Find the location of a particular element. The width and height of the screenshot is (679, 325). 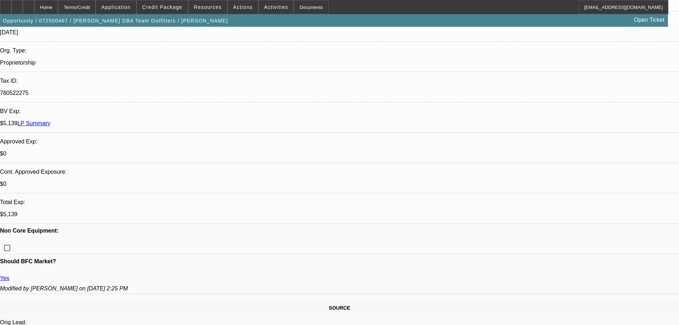

button: Resources is located at coordinates (208, 7).